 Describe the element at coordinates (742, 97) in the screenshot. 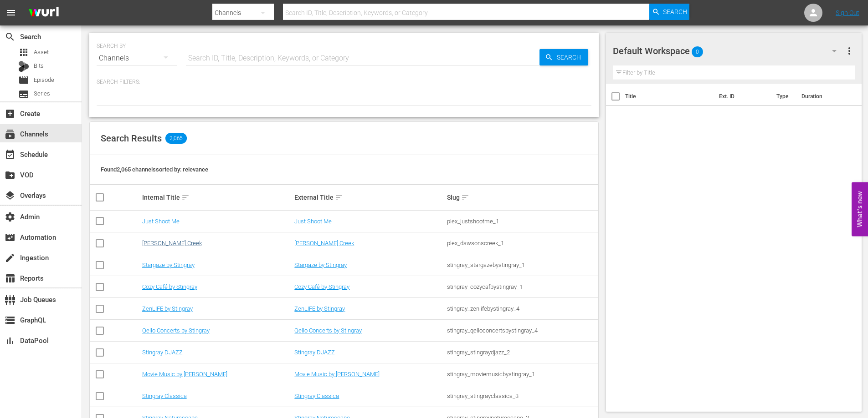

I see `th: Ext. ID` at that location.